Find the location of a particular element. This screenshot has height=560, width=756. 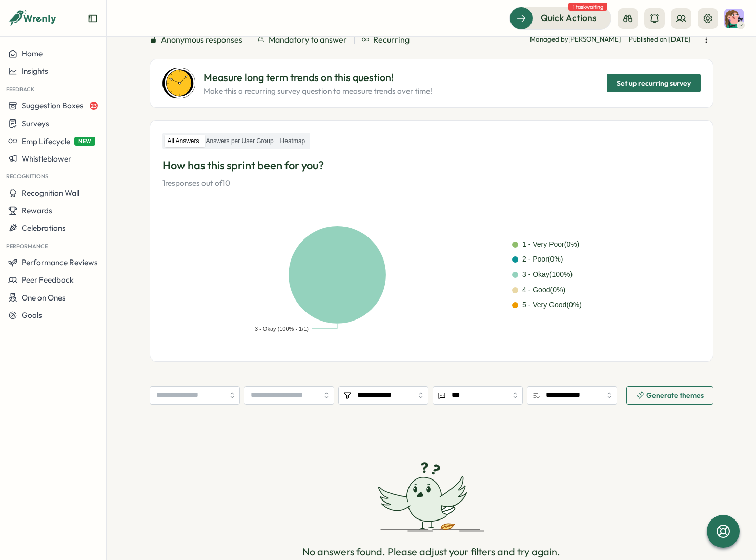

span: 23 is located at coordinates (93, 105).